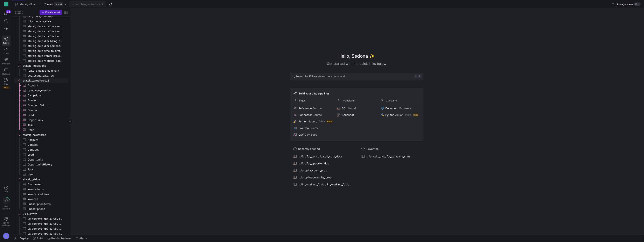 The height and width of the screenshot is (242, 644). What do you see at coordinates (41, 224) in the screenshot?
I see `a: ux_surveys_nps_survey_metadata_20250703​​​​​​​​​` at bounding box center [41, 224].